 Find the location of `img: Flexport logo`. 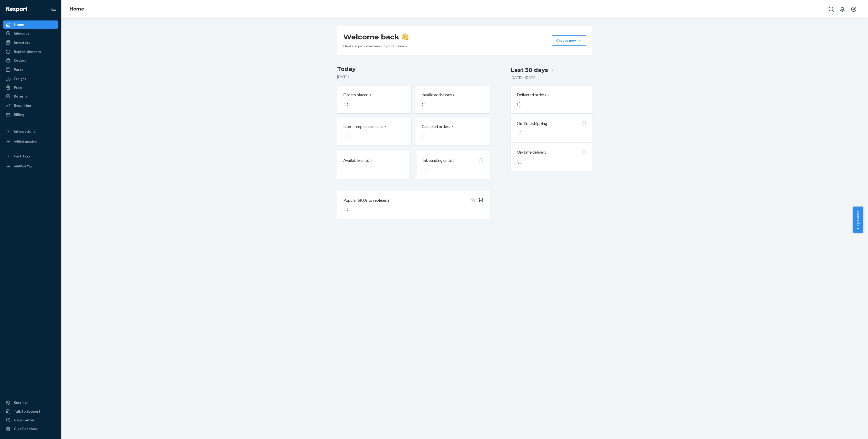

img: Flexport logo is located at coordinates (17, 9).